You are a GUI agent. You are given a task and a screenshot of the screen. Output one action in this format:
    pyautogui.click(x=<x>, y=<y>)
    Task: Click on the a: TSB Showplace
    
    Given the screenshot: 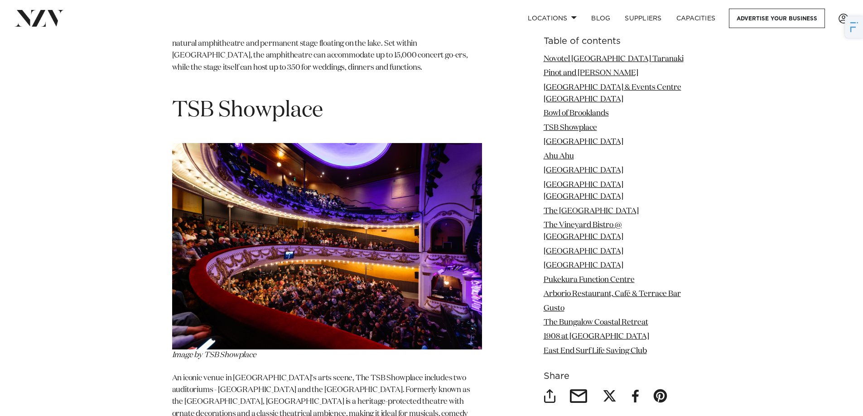 What is the action you would take?
    pyautogui.click(x=570, y=128)
    